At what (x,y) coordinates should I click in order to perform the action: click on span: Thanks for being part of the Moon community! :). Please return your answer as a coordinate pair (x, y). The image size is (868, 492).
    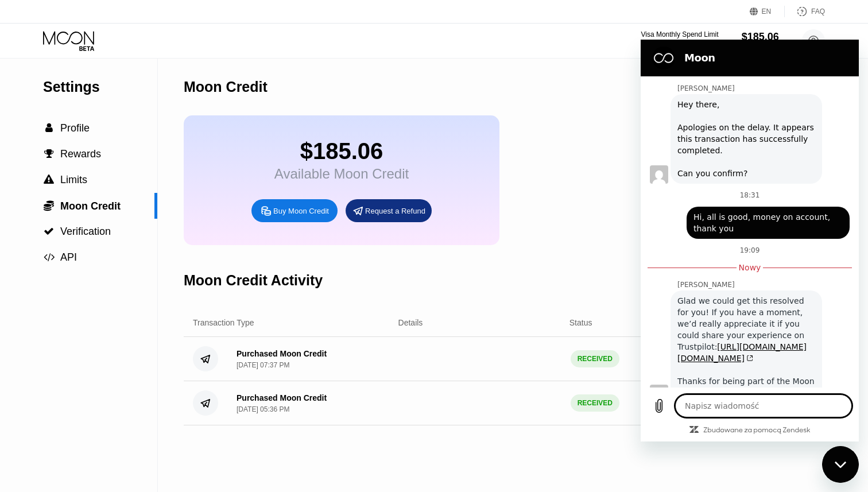
    Looking at the image, I should click on (105, 347).